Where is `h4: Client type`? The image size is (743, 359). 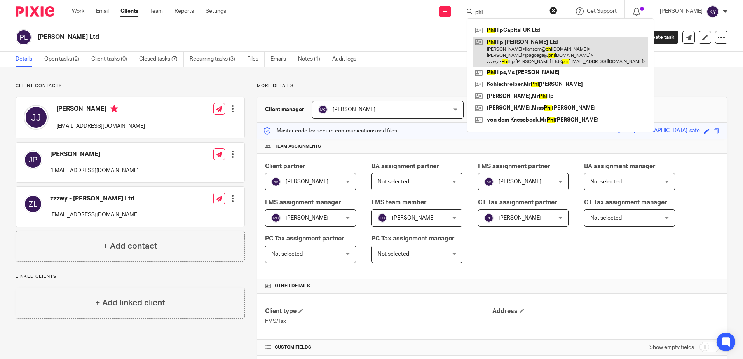
h4: Client type is located at coordinates (379, 311).